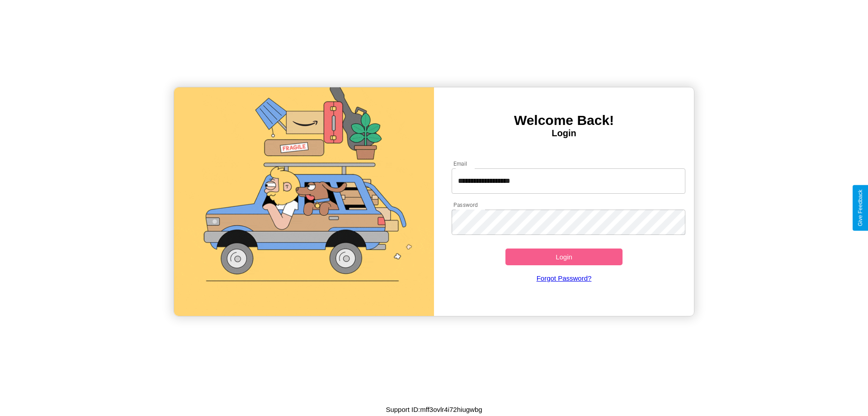 This screenshot has width=868, height=416. What do you see at coordinates (564, 278) in the screenshot?
I see `a: Forgot Password?` at bounding box center [564, 278].